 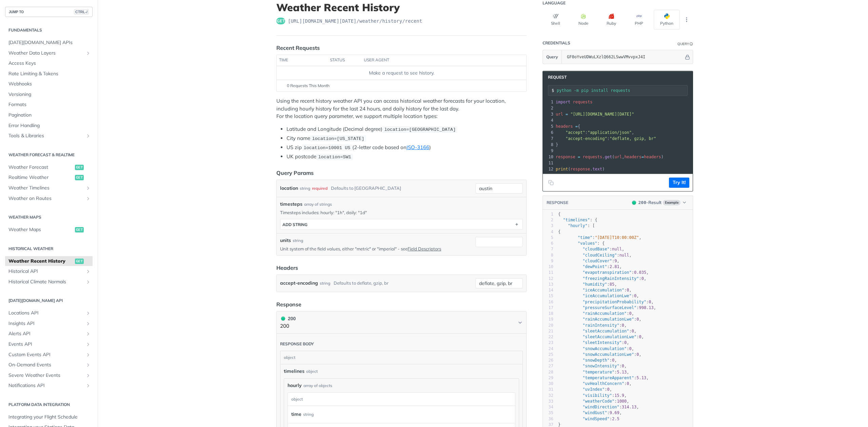 What do you see at coordinates (308, 86) in the screenshot?
I see `span: 0 Requests This Month` at bounding box center [308, 86].